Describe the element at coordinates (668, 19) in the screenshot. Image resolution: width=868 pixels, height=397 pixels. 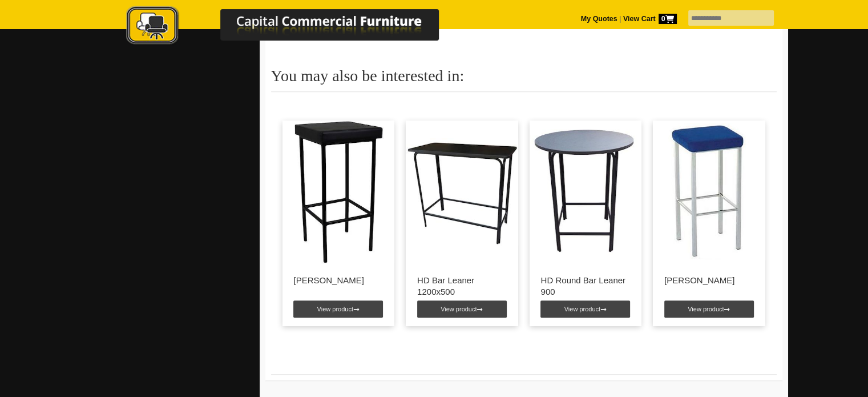
I see `span: 0` at that location.